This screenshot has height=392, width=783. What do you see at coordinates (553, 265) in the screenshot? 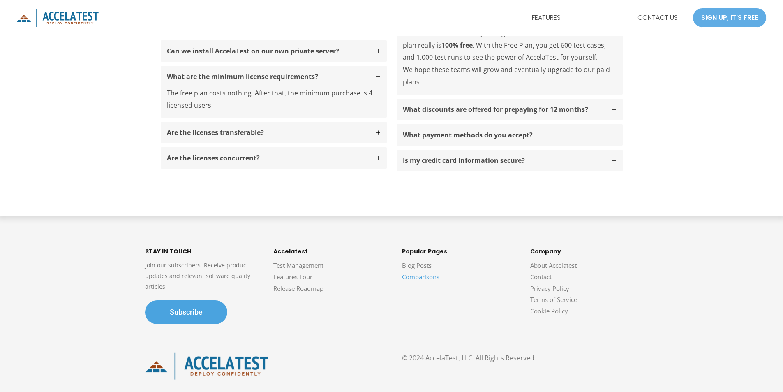
I see `a: About Accelatest` at bounding box center [553, 265].